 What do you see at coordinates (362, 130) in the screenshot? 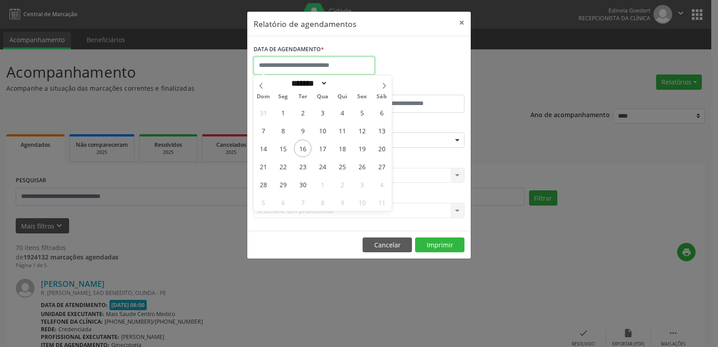
I see `span: Setembro 12, 2025` at bounding box center [362, 130].